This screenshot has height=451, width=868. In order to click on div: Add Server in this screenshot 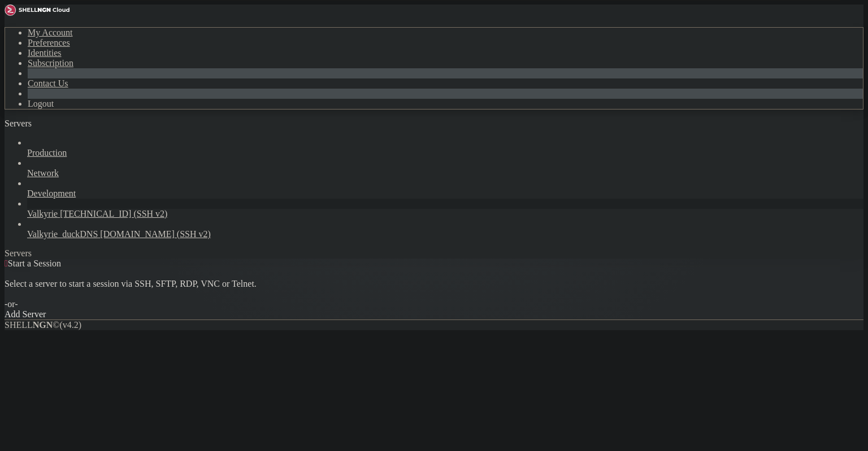, I will do `click(434, 315)`.